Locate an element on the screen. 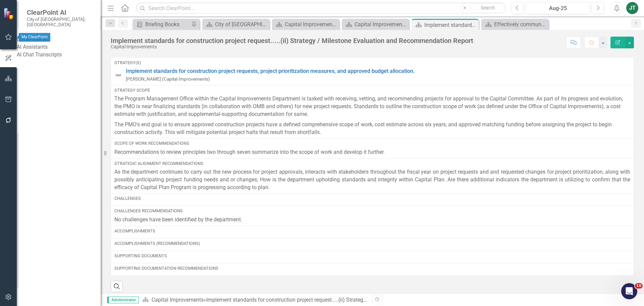 The width and height of the screenshot is (644, 306). a: Implement standards for construction project requests, project prioritization measures, and appro... is located at coordinates (378, 71).